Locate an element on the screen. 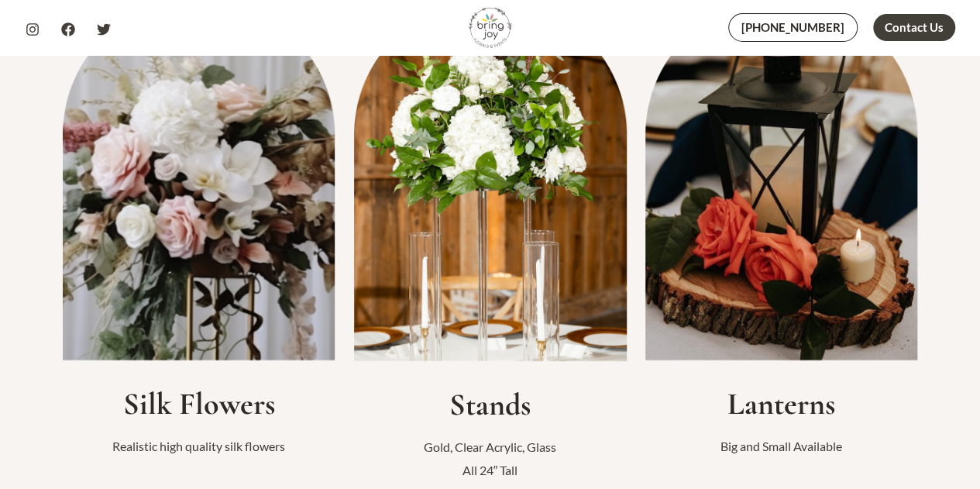  p: Gold, Clear Acrylic, Glass All 24″ Tall is located at coordinates (490, 458).